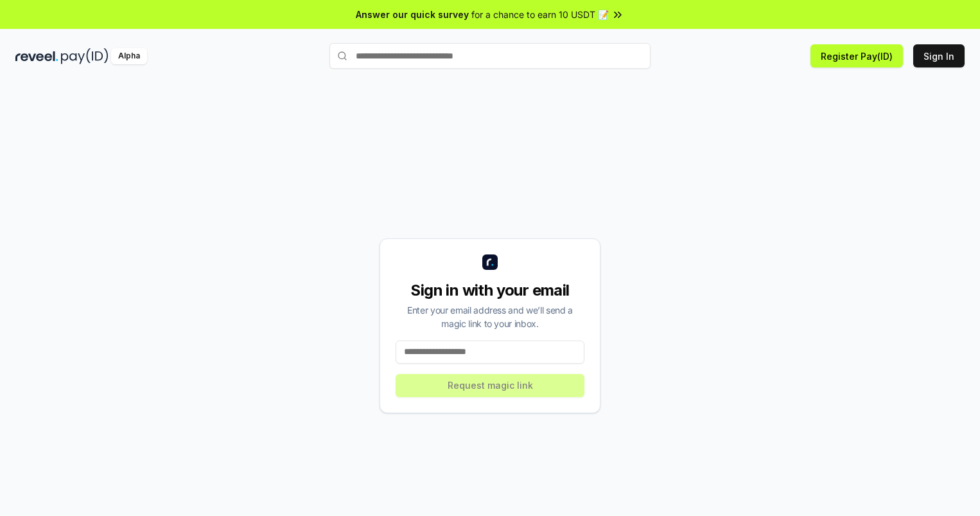 The height and width of the screenshot is (516, 980). What do you see at coordinates (490, 317) in the screenshot?
I see `div: Enter your email address and we’ll send a magic link to your inbox.` at bounding box center [490, 317].